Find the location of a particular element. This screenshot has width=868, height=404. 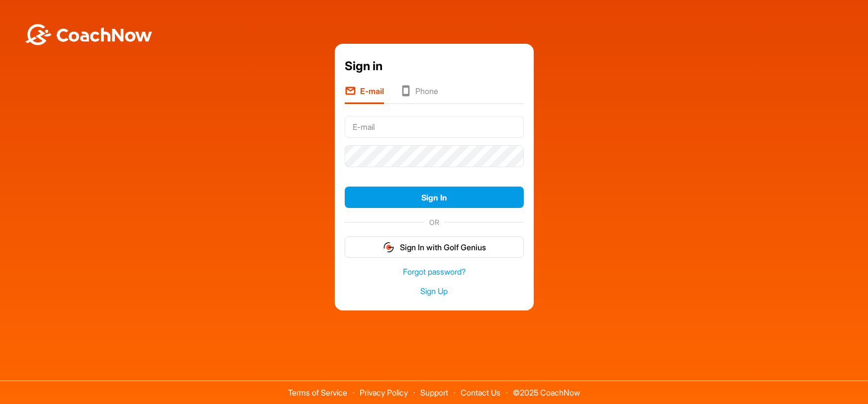

a: Privacy Policy is located at coordinates (384, 393).